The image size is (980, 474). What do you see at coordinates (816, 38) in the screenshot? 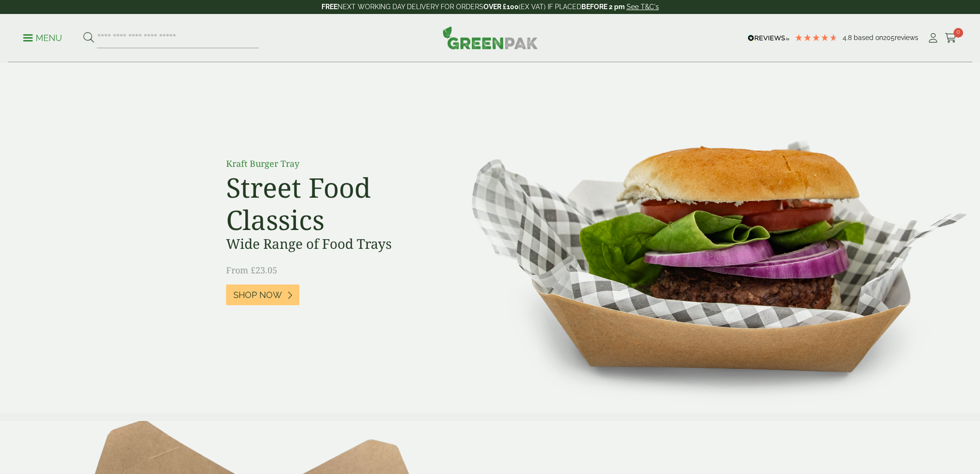
I see `div: 4.79 Stars` at bounding box center [816, 38].